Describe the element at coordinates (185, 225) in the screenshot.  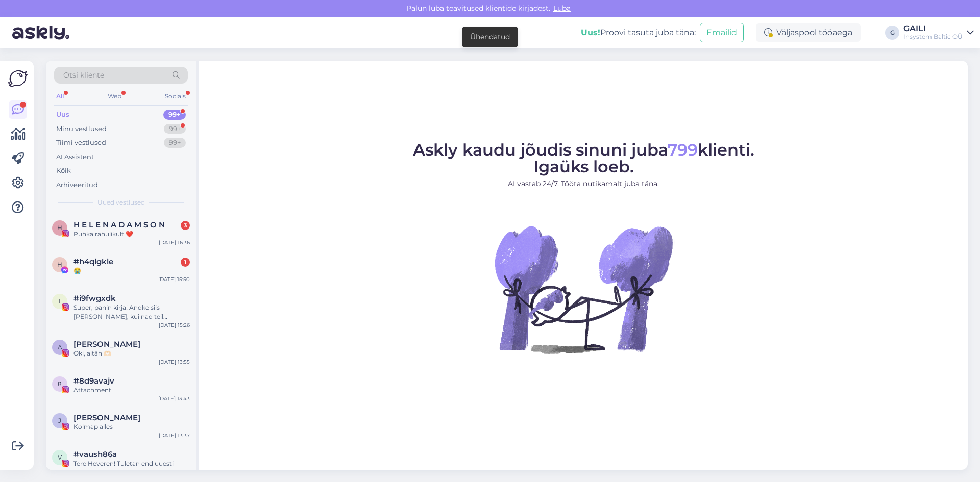
I see `div: 3` at that location.